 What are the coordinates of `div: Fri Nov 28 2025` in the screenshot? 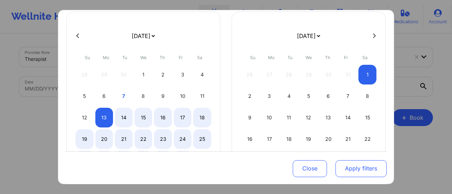 It's located at (348, 161).